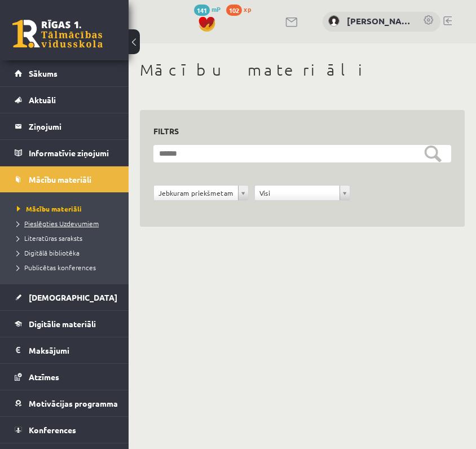  What do you see at coordinates (234, 10) in the screenshot?
I see `span: 102` at bounding box center [234, 10].